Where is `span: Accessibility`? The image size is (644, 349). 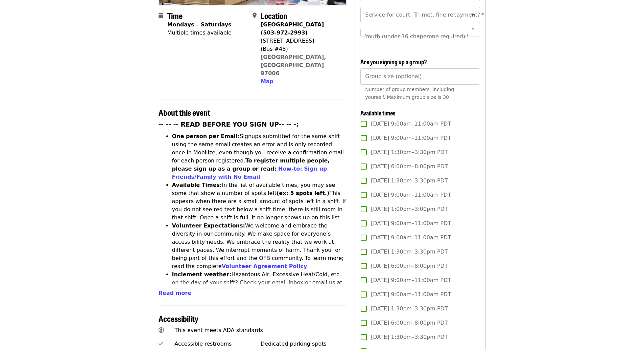 span: Accessibility is located at coordinates (178, 318).